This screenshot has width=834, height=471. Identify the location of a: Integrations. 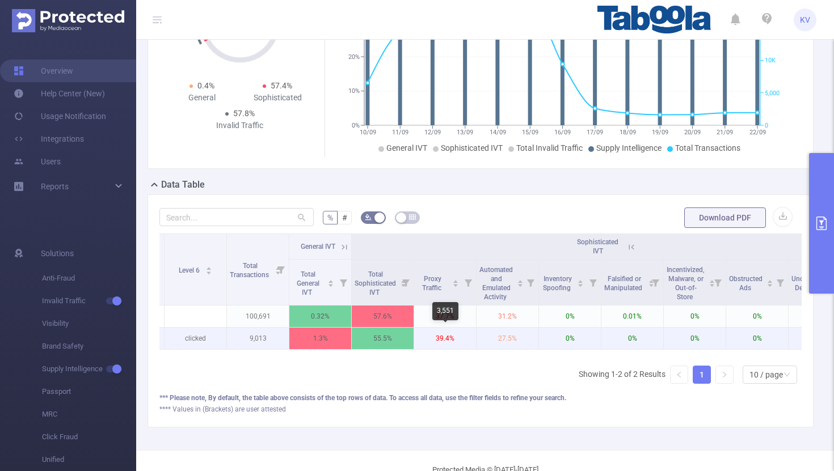
(49, 139).